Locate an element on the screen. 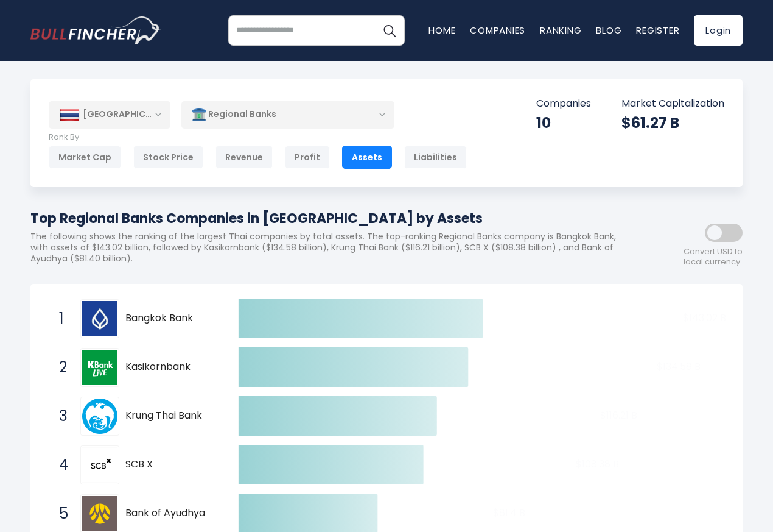 The width and height of the screenshot is (773, 532). text: $134.58 B is located at coordinates (679, 366).